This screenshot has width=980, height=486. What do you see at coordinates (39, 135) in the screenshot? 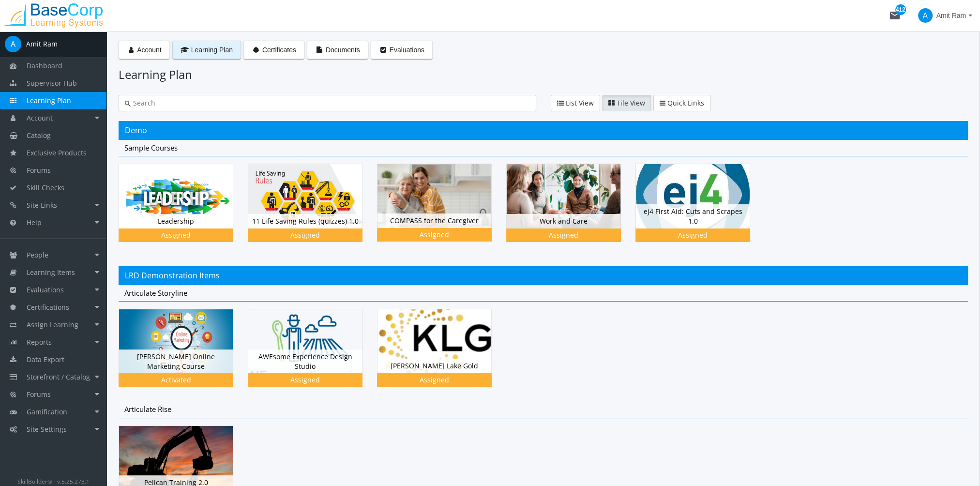
I see `span: Catalog` at bounding box center [39, 135].